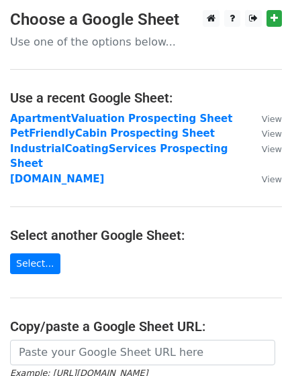  I want to click on input: Paste your Google Sheet URL here, so click(142, 353).